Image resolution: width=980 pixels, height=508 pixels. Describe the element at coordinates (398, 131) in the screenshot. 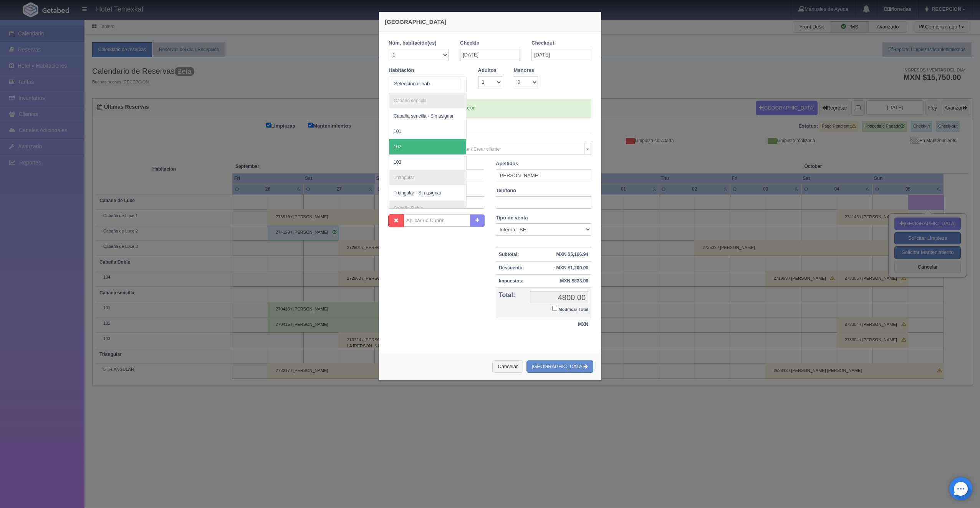

I see `span: 101` at that location.